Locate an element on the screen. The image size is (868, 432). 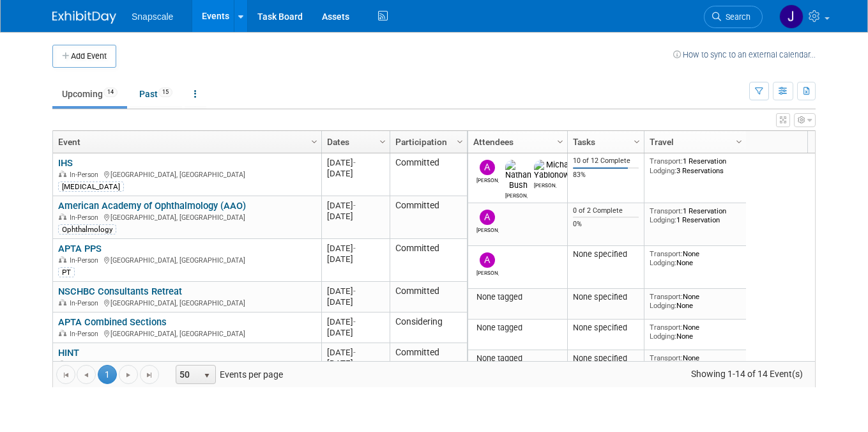
img: Jennifer Benedict is located at coordinates (792, 17).